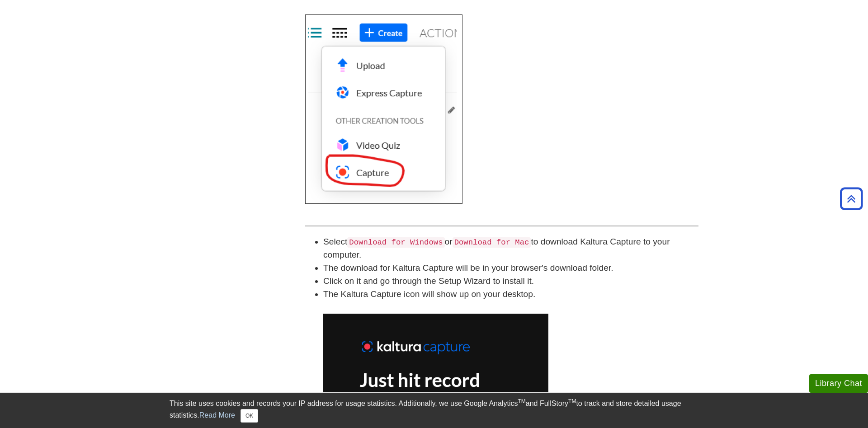 This screenshot has width=868, height=428. Describe the element at coordinates (511, 268) in the screenshot. I see `li: The download for Kaltura Capture will be in your browser's download folder.` at that location.